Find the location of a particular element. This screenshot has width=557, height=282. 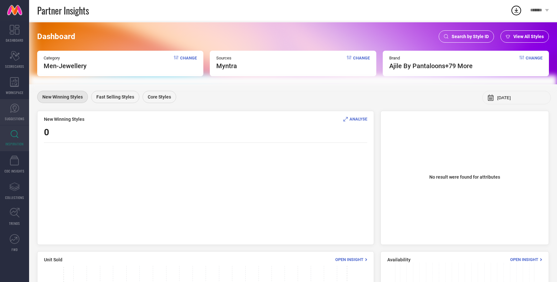

span: FWD is located at coordinates (15, 250).